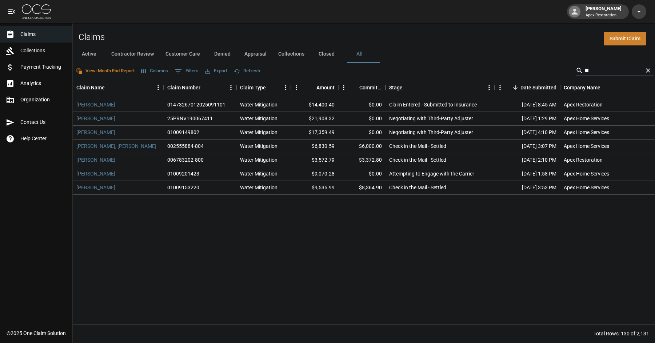 This screenshot has height=343, width=655. What do you see at coordinates (43, 100) in the screenshot?
I see `span: Organization` at bounding box center [43, 100].